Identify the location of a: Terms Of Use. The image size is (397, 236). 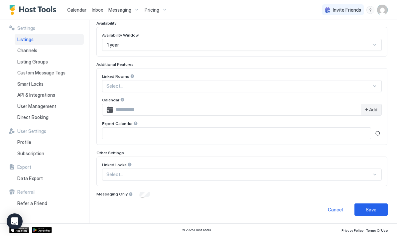
(377, 230).